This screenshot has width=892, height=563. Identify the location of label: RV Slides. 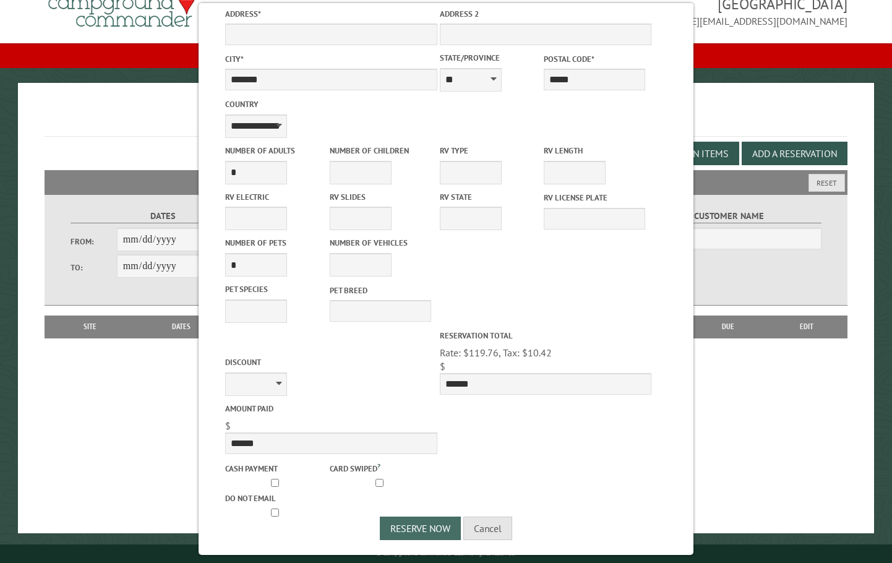
(380, 197).